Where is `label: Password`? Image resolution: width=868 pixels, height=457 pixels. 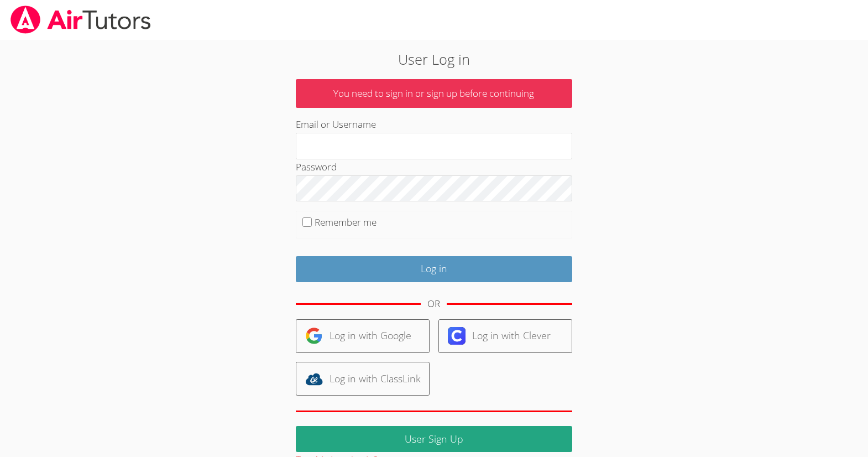 label: Password is located at coordinates (316, 167).